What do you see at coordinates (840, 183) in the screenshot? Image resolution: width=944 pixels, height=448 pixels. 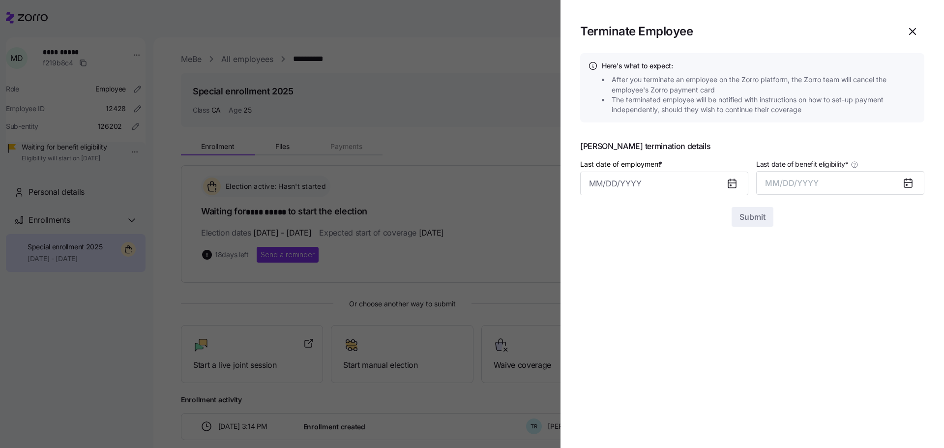 I see `button: MM/DD/YYYY` at bounding box center [840, 183].